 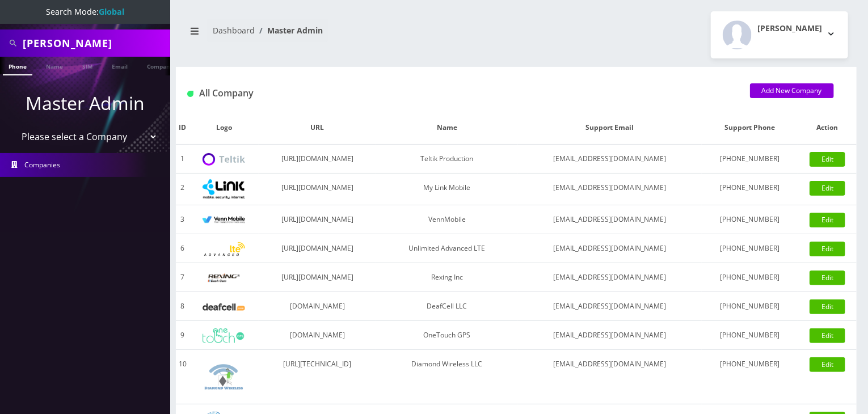 I want to click on th: Support Phone, so click(x=750, y=127).